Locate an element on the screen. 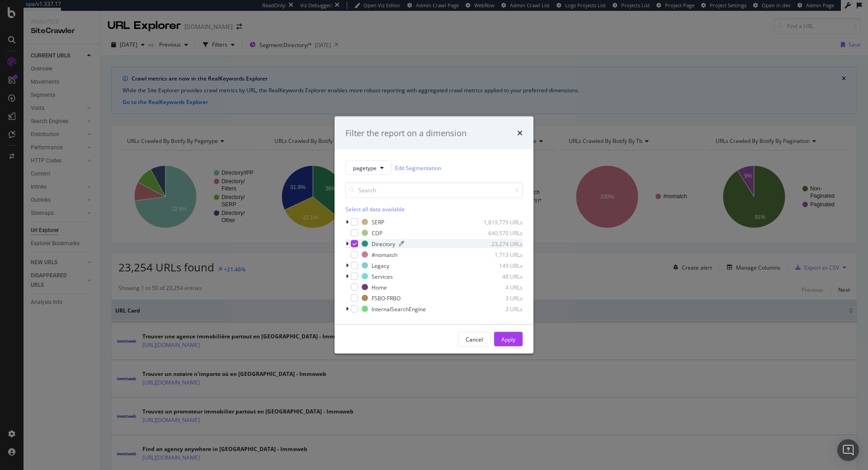 The image size is (868, 470). div: Apply is located at coordinates (509, 339).